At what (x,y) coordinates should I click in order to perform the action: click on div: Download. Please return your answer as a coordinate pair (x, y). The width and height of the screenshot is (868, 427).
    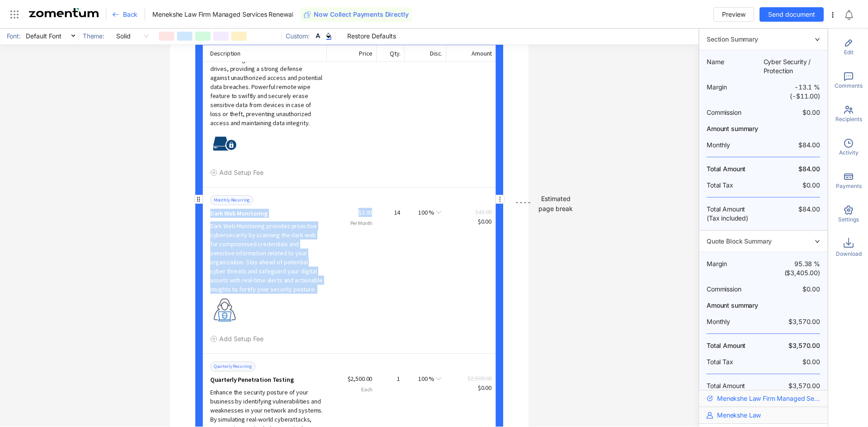
    Looking at the image, I should click on (849, 248).